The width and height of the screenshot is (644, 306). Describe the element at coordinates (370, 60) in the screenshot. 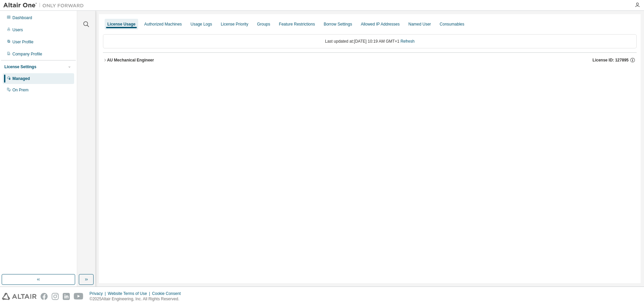

I see `button: AU Mechanical EngineerLicense ID: 127895` at that location.